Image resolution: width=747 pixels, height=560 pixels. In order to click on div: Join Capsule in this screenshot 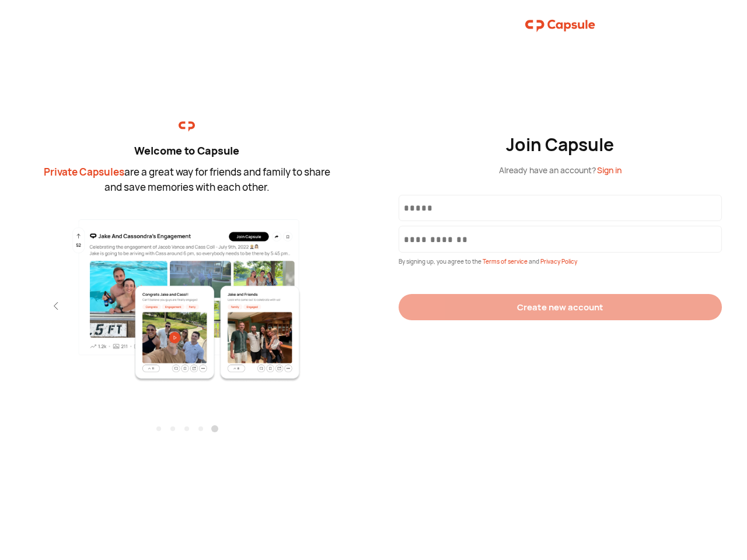, I will do `click(560, 145)`.